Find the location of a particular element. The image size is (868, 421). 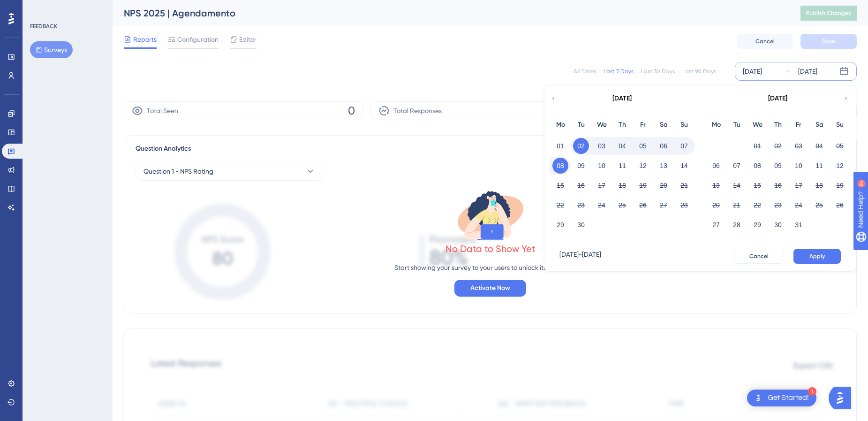

div: Last 30 Days is located at coordinates (658, 71).